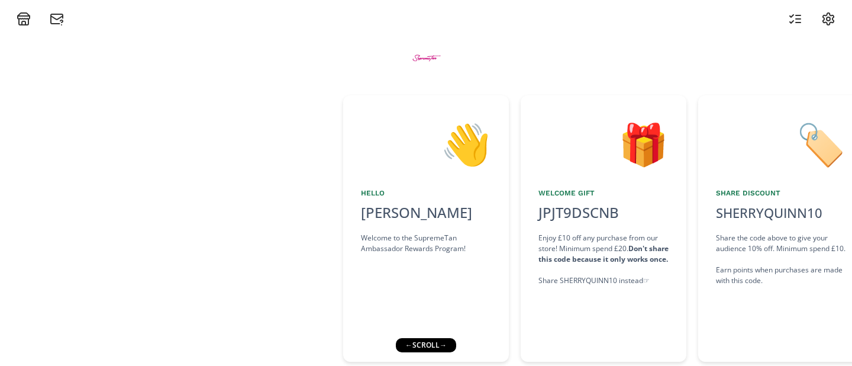 The image size is (852, 366). Describe the element at coordinates (579, 212) in the screenshot. I see `div: JPJT9DSCNB` at that location.